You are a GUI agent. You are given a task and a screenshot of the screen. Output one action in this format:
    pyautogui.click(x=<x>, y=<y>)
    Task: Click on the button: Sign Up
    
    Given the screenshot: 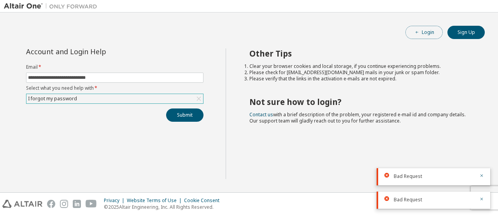 What is the action you would take?
    pyautogui.click(x=466, y=32)
    